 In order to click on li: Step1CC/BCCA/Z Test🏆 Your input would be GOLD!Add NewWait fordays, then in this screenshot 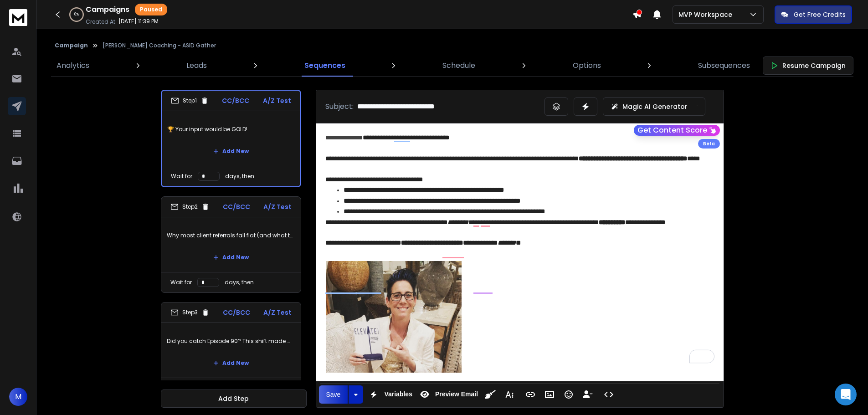, I will do `click(231, 138)`.